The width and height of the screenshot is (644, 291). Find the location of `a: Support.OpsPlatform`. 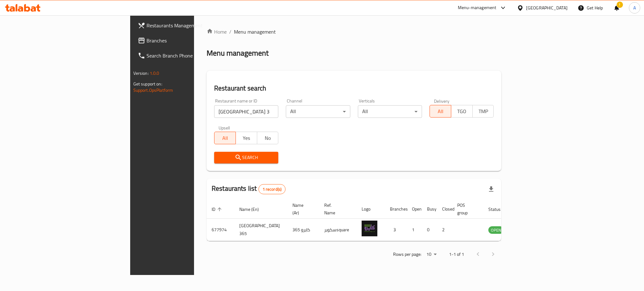

a: Support.OpsPlatform is located at coordinates (153, 90).